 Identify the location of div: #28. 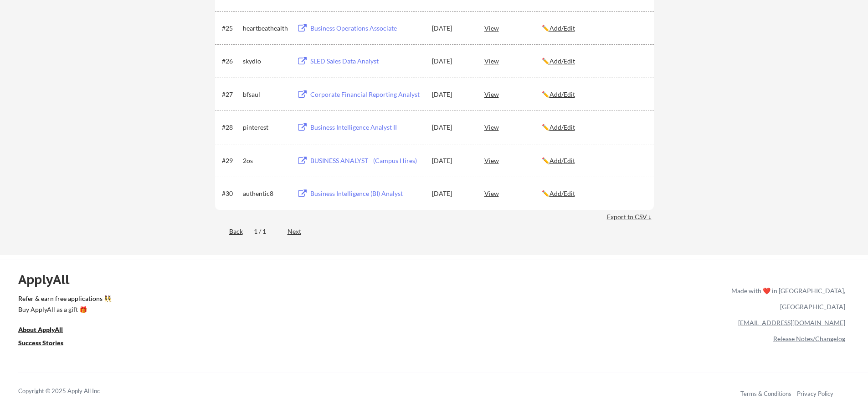
(231, 128).